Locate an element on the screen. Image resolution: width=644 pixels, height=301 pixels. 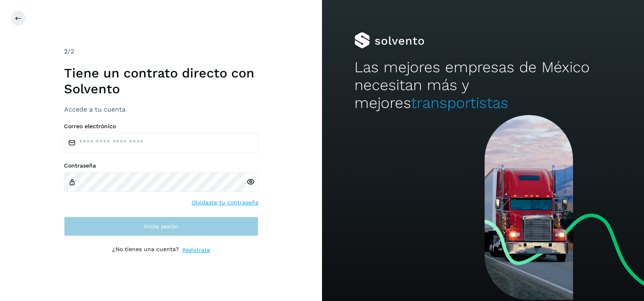
button: Inicia sesión is located at coordinates (161, 226).